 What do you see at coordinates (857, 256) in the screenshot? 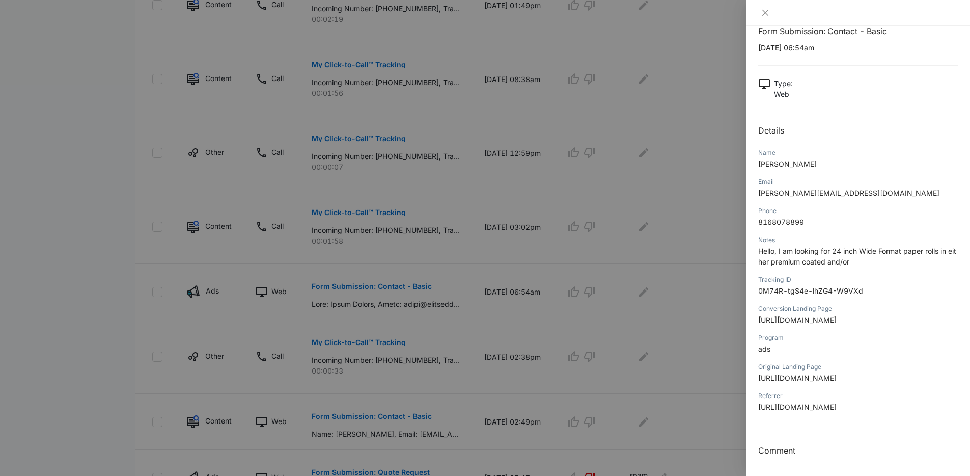
I see `span: Hello, I am looking for 24 inch Wide Format paper rolls in either premium coated and/or` at bounding box center [857, 256].